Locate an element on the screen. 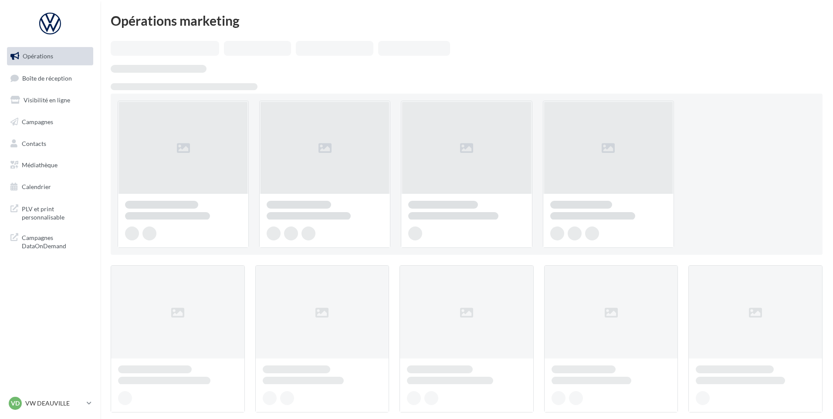 Image resolution: width=833 pixels, height=419 pixels. span: Opérations is located at coordinates (38, 56).